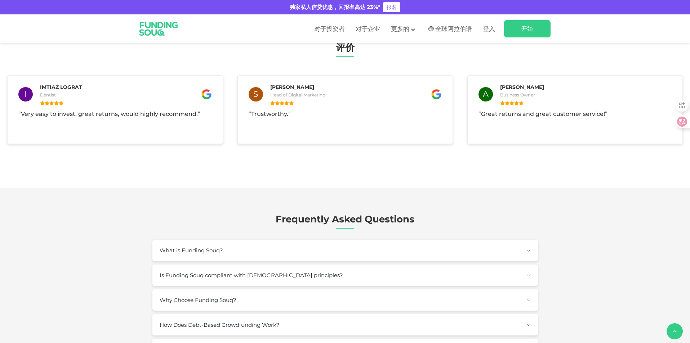  Describe the element at coordinates (335, 7) in the screenshot. I see `font: 独家私人信贷优惠，回报率高达 23%*` at that location.